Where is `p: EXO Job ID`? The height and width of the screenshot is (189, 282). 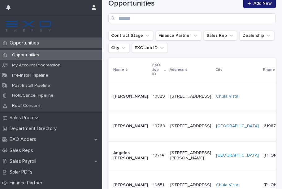 p: EXO Job ID is located at coordinates (157, 70).